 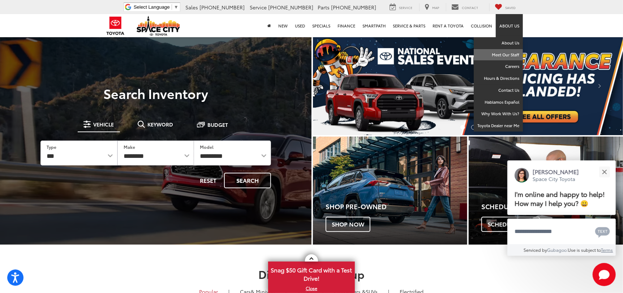 What do you see at coordinates (283, 26) in the screenshot?
I see `a: New` at bounding box center [283, 26].